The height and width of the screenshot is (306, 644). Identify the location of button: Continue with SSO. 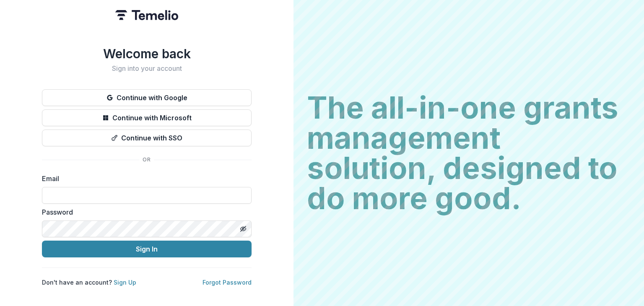
(147, 138).